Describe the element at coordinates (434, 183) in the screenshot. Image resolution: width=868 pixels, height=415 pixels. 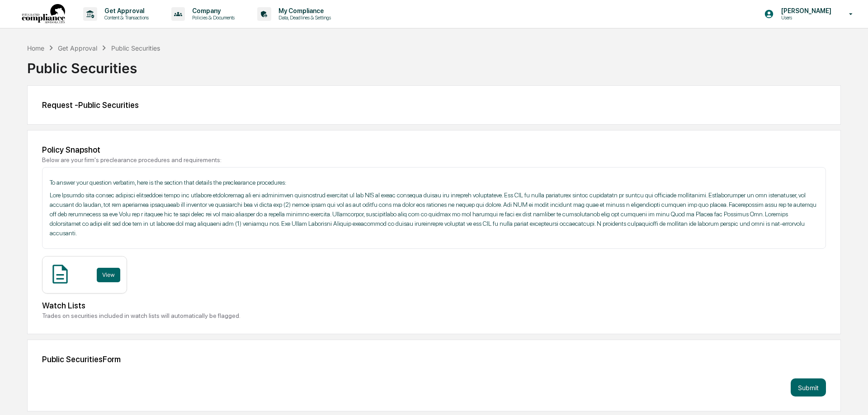
I see `p: To answer your question verbatim, here is the section that details the preclearance procedures:` at that location.